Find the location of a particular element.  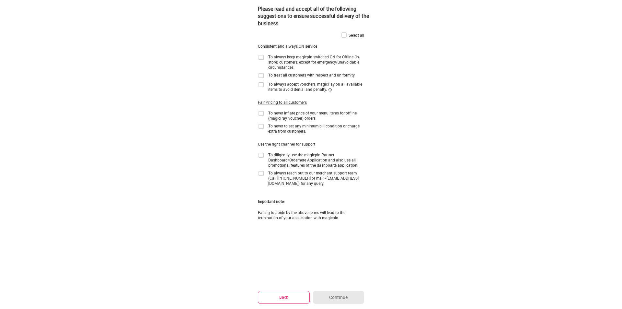

div: To never to set any minimum bill condition or charge extra from customers. is located at coordinates (316, 128).